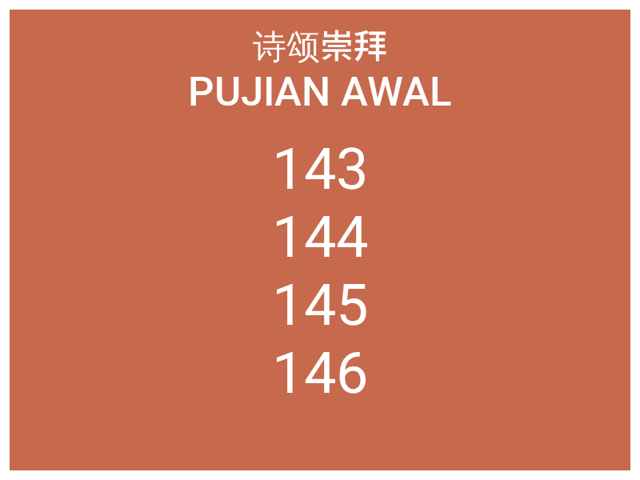  What do you see at coordinates (320, 305) in the screenshot?
I see `li: 145` at bounding box center [320, 305].